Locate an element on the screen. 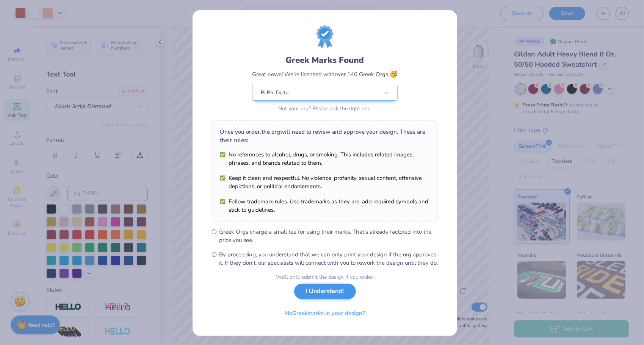 The width and height of the screenshot is (644, 345). div: Not your org? Please pick the right one. is located at coordinates (325, 108).